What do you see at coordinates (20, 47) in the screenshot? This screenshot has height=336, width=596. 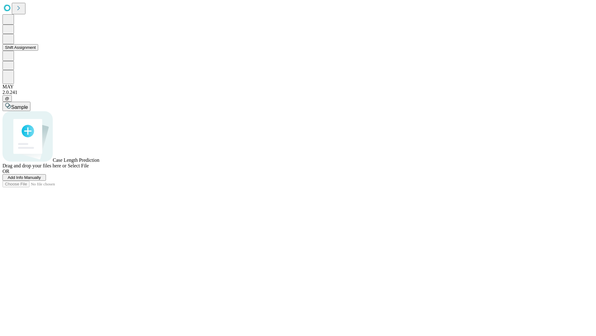 I see `button: Shift Assignment` at bounding box center [20, 47].